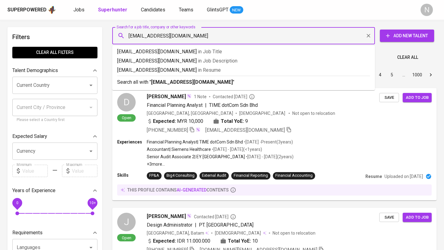  What do you see at coordinates (55, 52) in the screenshot?
I see `span: Clear All filters` at bounding box center [55, 52].